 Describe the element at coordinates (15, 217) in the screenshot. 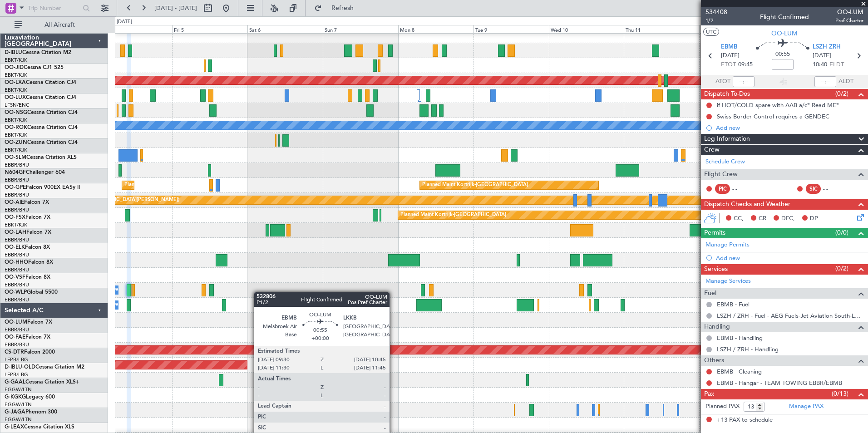

I see `span: OO-FSX` at that location.